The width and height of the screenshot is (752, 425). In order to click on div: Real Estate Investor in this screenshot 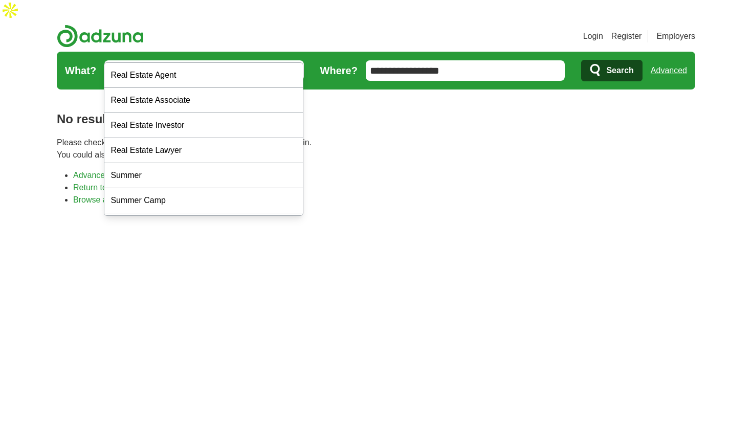, I will do `click(204, 125)`.